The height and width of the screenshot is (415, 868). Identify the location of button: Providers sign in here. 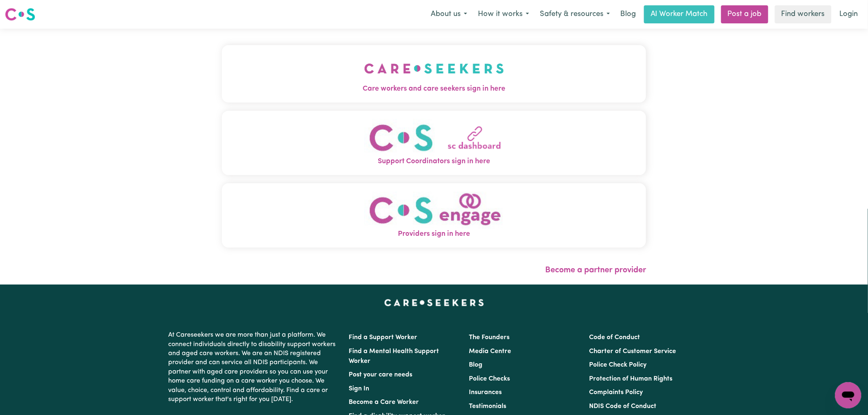
(434, 216).